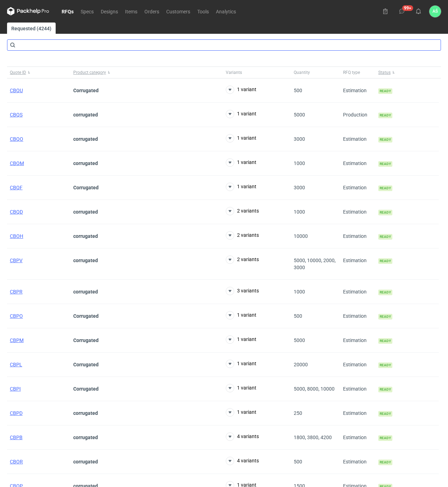 Image resolution: width=448 pixels, height=487 pixels. Describe the element at coordinates (242, 291) in the screenshot. I see `button: 3 variants` at that location.